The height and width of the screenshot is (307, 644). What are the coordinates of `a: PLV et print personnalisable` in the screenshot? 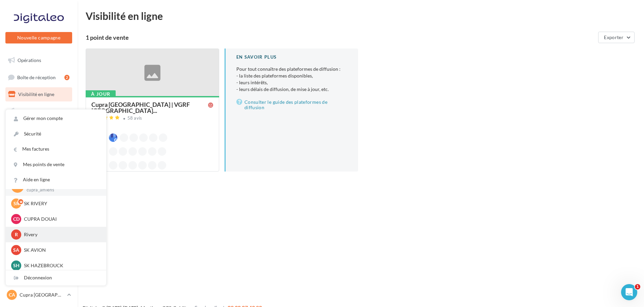 It's located at (39, 181).